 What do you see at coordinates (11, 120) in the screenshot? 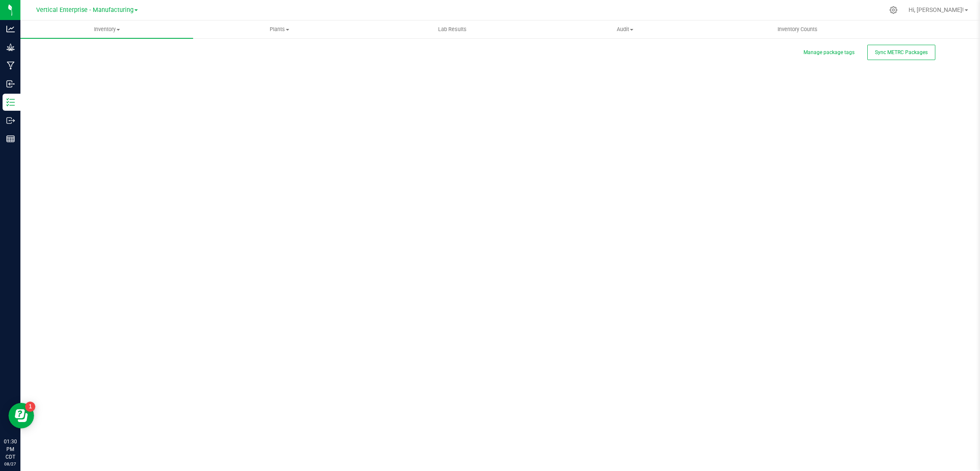
I see `inline-svg: Outbound` at bounding box center [11, 120].